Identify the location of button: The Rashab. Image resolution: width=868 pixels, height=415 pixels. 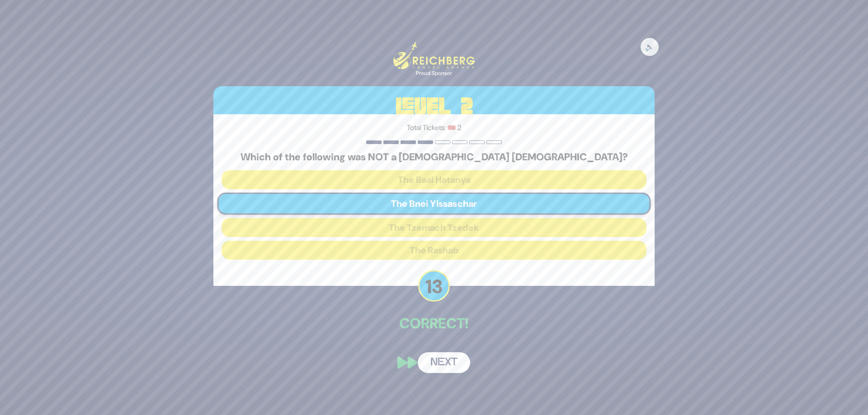
(434, 250).